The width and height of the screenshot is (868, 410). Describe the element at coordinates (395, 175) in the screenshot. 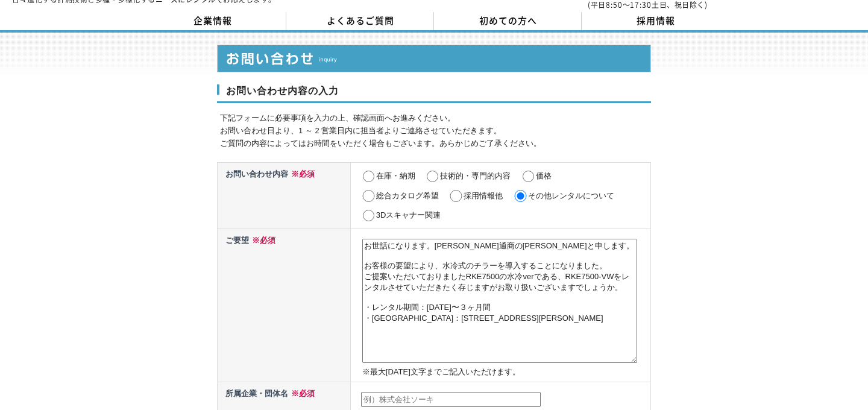

I see `label: 在庫・納期` at that location.